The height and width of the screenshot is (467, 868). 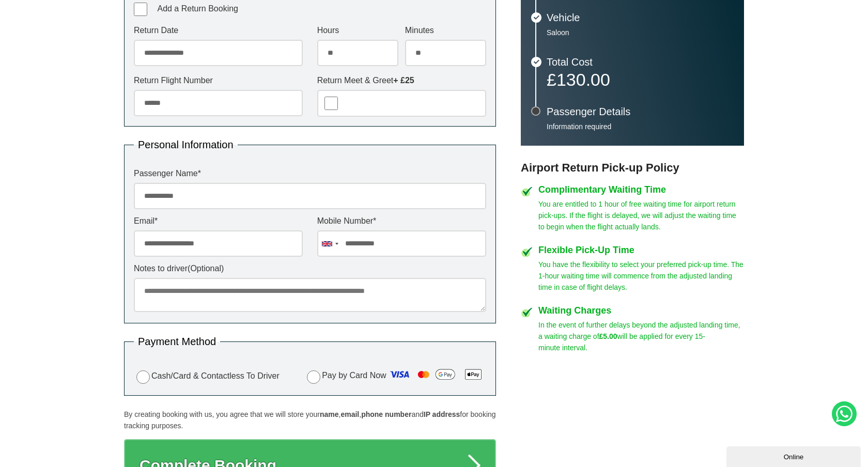 I want to click on label: Notes to driver, so click(x=310, y=269).